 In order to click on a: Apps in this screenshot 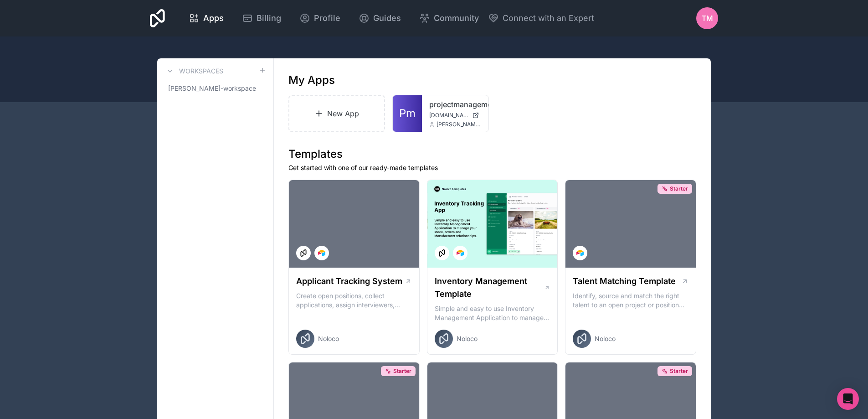, I will do `click(206, 18)`.